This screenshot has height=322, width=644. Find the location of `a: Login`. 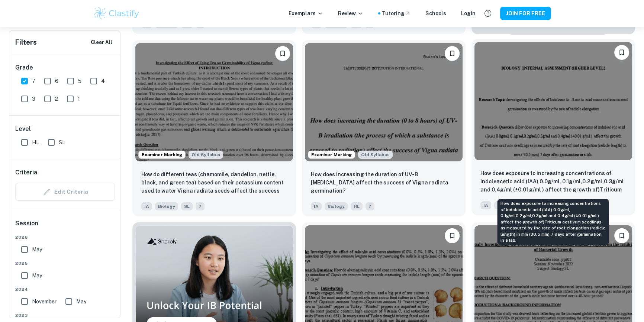

a: Login is located at coordinates (468, 14).